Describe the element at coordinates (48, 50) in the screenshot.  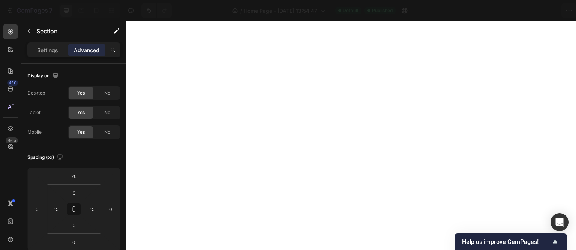
I see `p: Settings` at that location.